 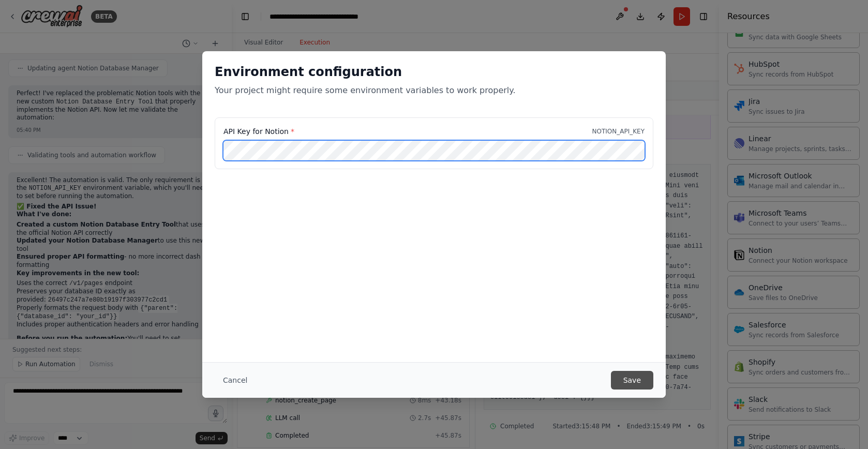 I want to click on p: Your project might require some environment variables to work properly., so click(x=434, y=91).